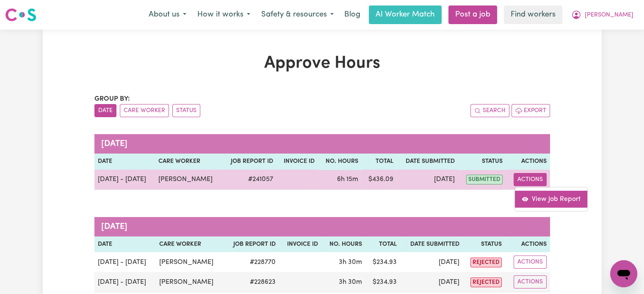 The image size is (644, 294). What do you see at coordinates (167, 15) in the screenshot?
I see `button: About us` at bounding box center [167, 15].